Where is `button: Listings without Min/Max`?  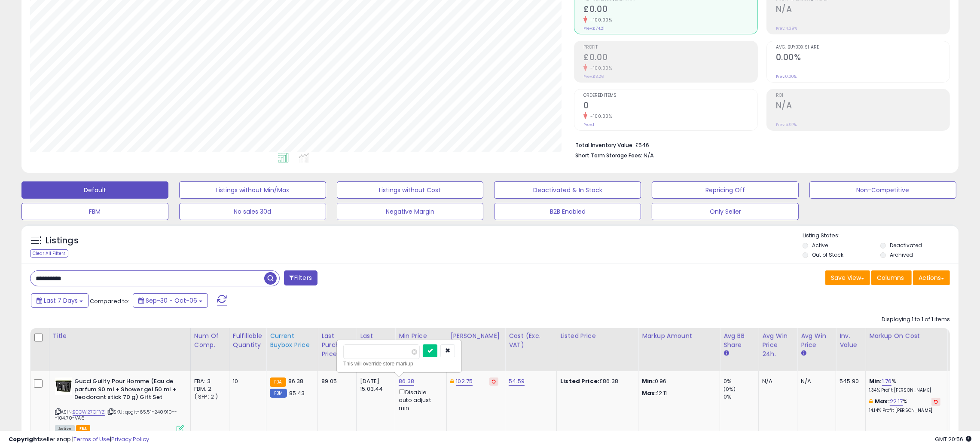 button: Listings without Min/Max is located at coordinates (252, 190).